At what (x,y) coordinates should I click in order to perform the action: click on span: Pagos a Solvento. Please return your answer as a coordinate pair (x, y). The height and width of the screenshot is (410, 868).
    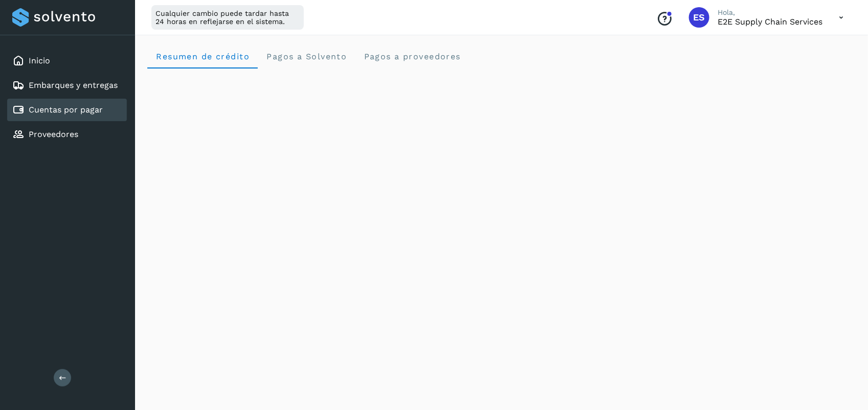
    Looking at the image, I should click on (306, 56).